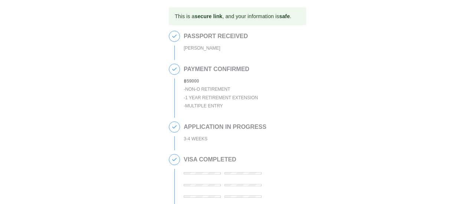 This screenshot has height=204, width=475. What do you see at coordinates (221, 106) in the screenshot?
I see `div: - Multiple entry` at bounding box center [221, 106].